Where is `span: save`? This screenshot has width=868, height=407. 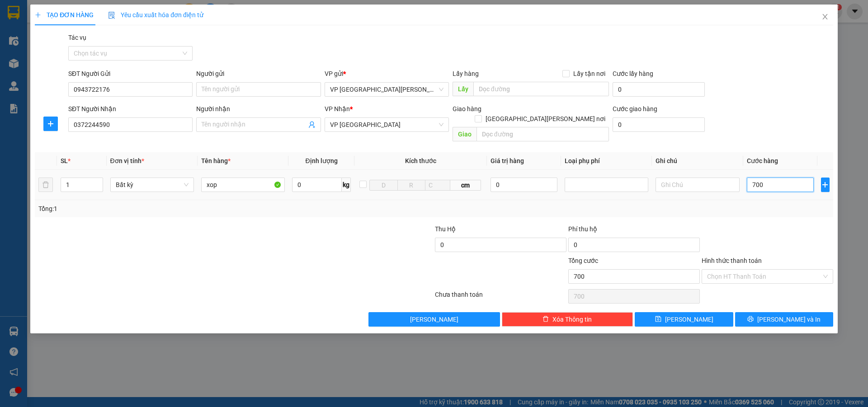 span: save is located at coordinates (657, 319).